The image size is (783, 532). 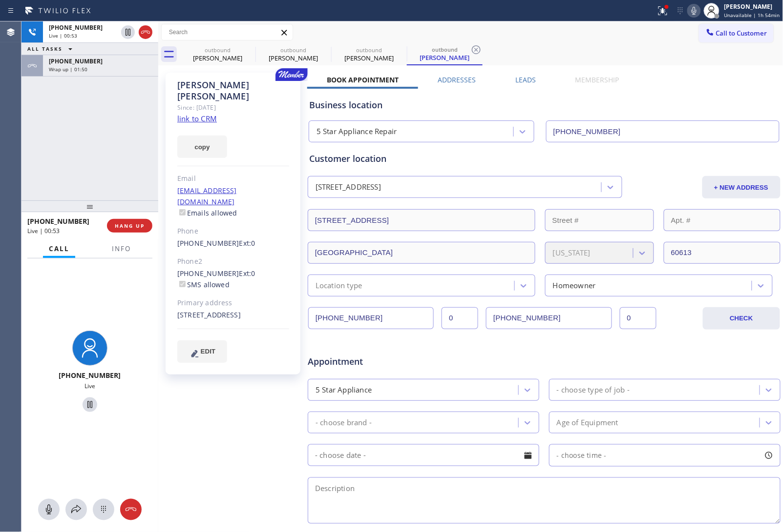 I want to click on label: Membership, so click(x=598, y=79).